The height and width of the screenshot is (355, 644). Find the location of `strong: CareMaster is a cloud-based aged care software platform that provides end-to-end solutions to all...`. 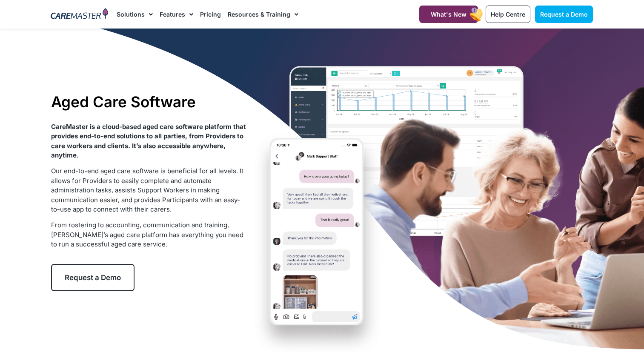

strong: CareMaster is a cloud-based aged care software platform that provides end-to-end solutions to all... is located at coordinates (148, 141).